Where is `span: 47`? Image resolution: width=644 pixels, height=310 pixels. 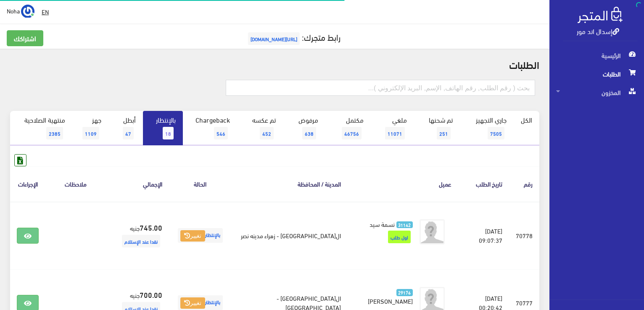 span: 47 is located at coordinates (128, 133).